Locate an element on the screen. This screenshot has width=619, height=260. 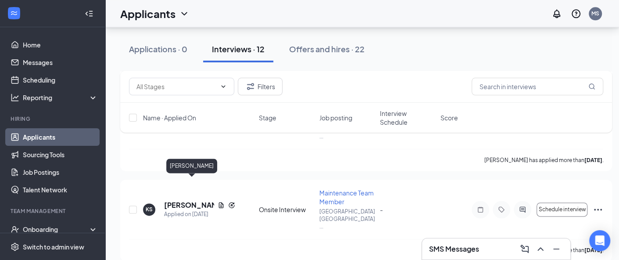
span: Job posting is located at coordinates (335, 117).